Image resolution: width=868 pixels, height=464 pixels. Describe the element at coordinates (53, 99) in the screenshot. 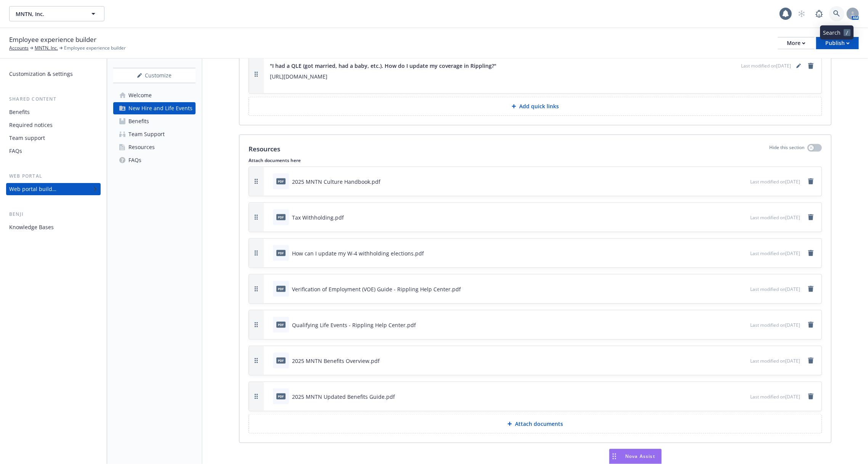

I see `div: Shared content` at that location.